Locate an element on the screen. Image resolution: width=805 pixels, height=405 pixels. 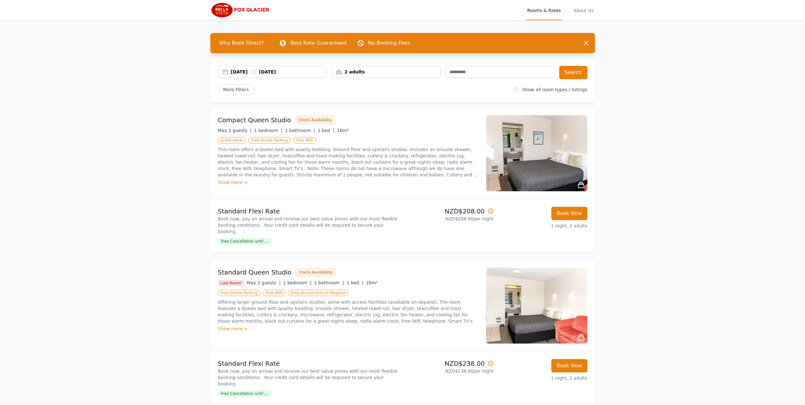
span: Last Room! is located at coordinates (231, 283).